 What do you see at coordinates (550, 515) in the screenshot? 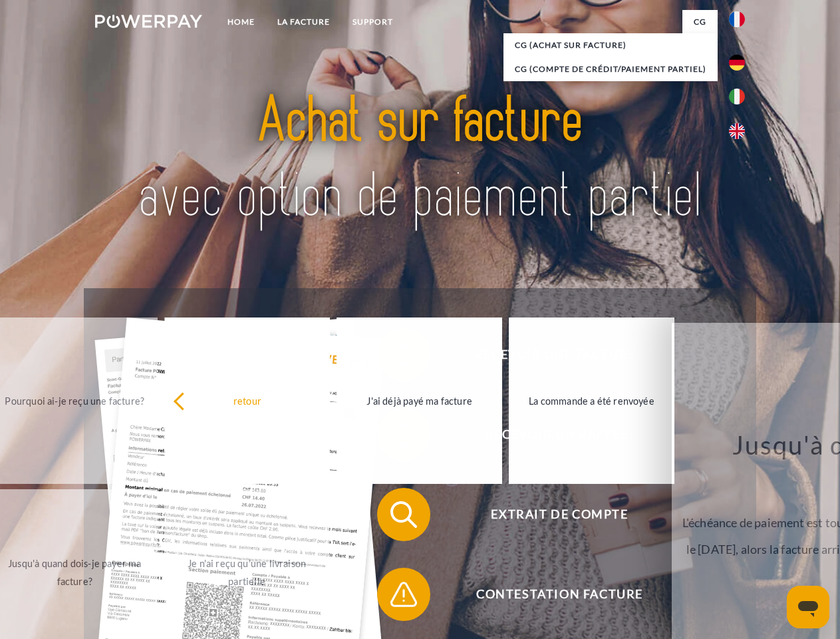
I see `button: Extrait de compte` at bounding box center [550, 515].